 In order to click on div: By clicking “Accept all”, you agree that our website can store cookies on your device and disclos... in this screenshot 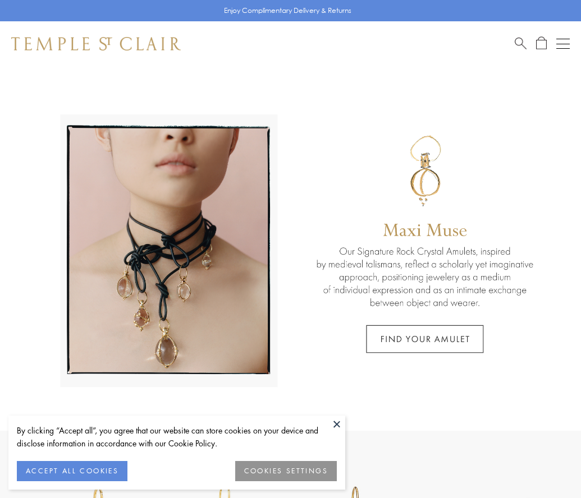, I will do `click(177, 437)`.